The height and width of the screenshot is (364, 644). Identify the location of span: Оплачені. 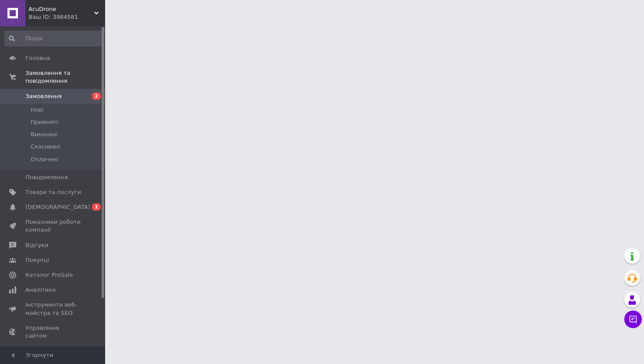
(44, 159).